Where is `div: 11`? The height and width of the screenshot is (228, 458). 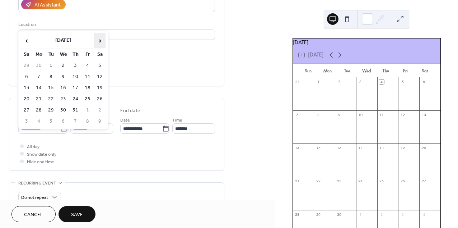 div: 11 is located at coordinates (382, 115).